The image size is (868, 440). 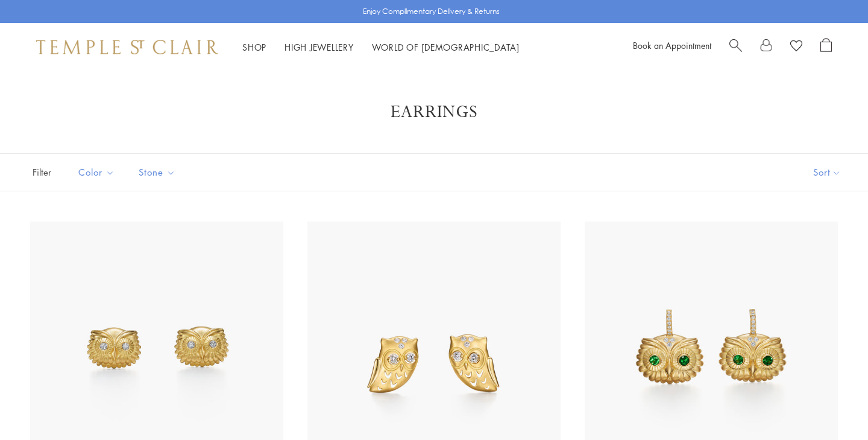 What do you see at coordinates (431, 11) in the screenshot?
I see `p: Enjoy Complimentary Delivery & Returns` at bounding box center [431, 11].